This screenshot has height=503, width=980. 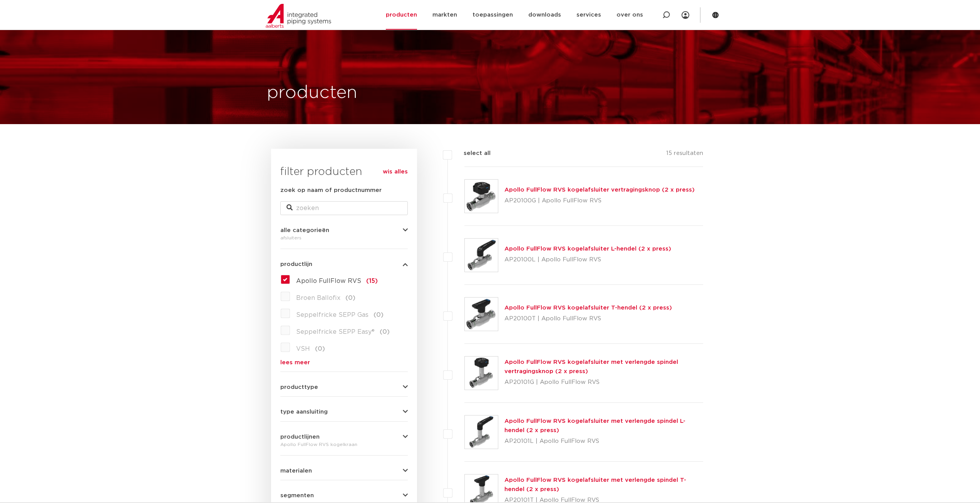 What do you see at coordinates (329, 281) in the screenshot?
I see `span: Apollo FullFlow RVS` at bounding box center [329, 281].